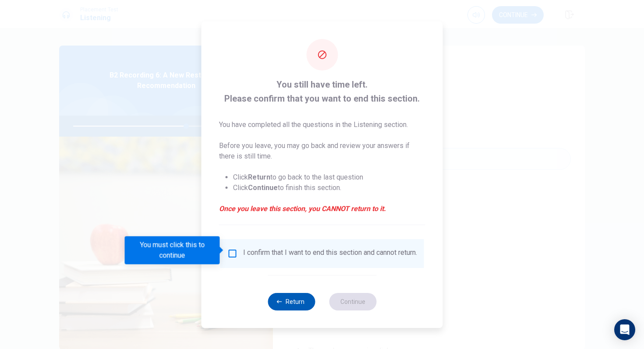 This screenshot has height=349, width=644. I want to click on strong: Continue, so click(263, 188).